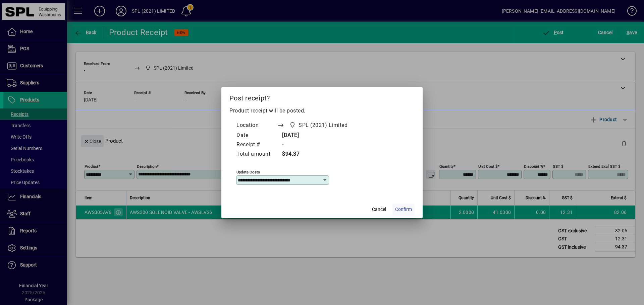 This screenshot has width=644, height=305. Describe the element at coordinates (322, 111) in the screenshot. I see `p: Product receipt will be posted.` at that location.